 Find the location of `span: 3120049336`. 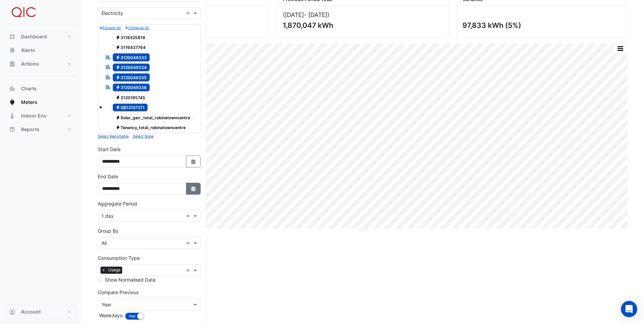

span: 3120049336 is located at coordinates (132, 88).